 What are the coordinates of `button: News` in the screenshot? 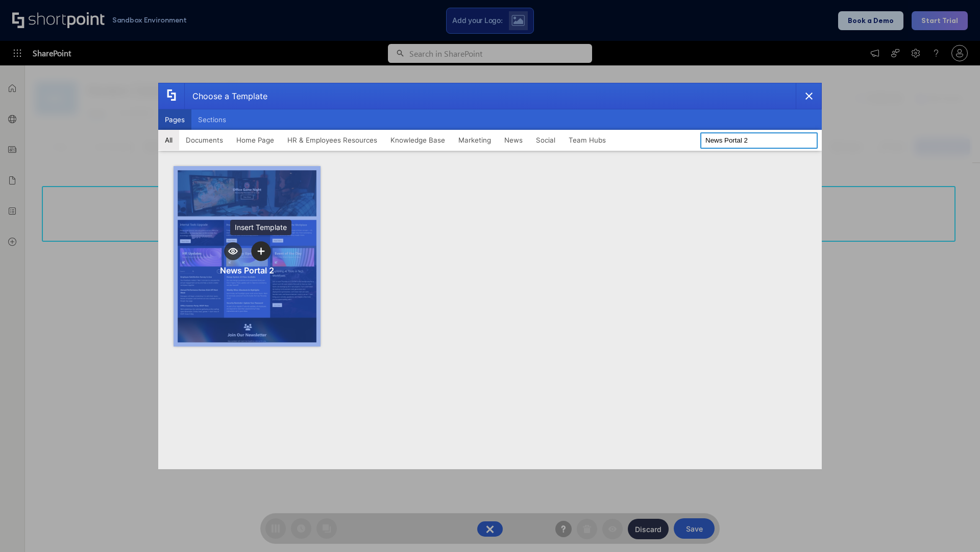 It's located at (514, 140).